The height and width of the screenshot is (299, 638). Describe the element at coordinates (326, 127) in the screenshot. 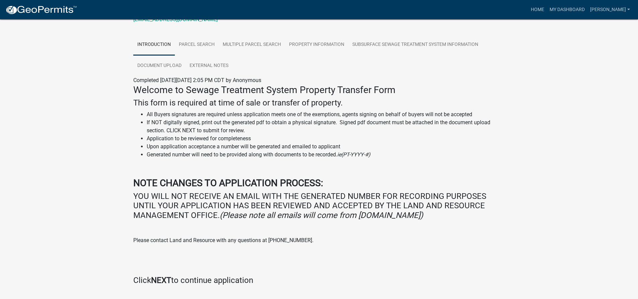

I see `li: If NOT digitally signed, print out the generated pdf to obtain a physical signature. Signed pdf d...` at that location.